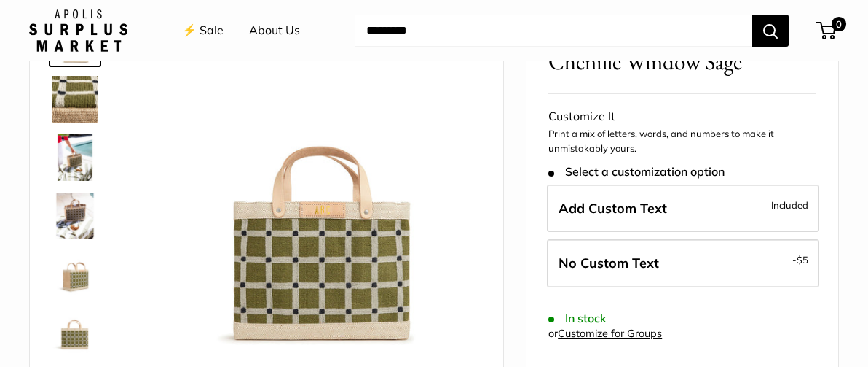 The image size is (868, 367). Describe the element at coordinates (682, 141) in the screenshot. I see `p: Print a mix of letters, words, and numbers to make it unmistakably yours.` at that location.